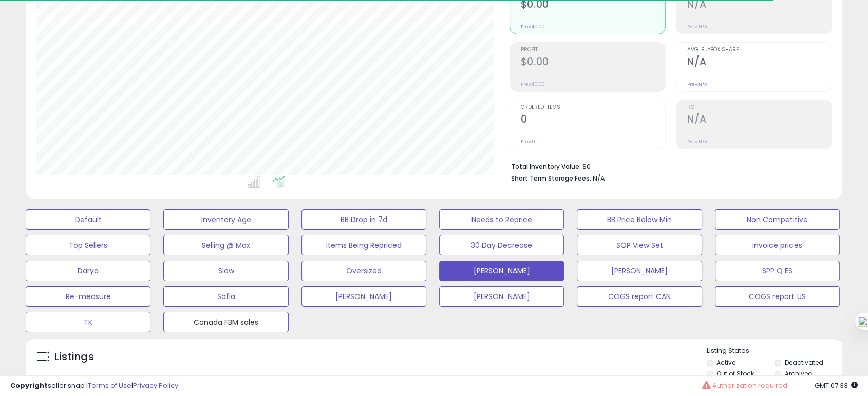 This screenshot has height=396, width=868. What do you see at coordinates (639, 220) in the screenshot?
I see `button: BB Price Below Min` at bounding box center [639, 220].